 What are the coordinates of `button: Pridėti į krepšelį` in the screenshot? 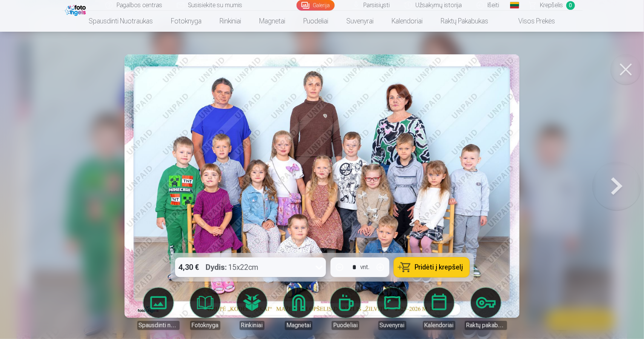 It's located at (431, 267).